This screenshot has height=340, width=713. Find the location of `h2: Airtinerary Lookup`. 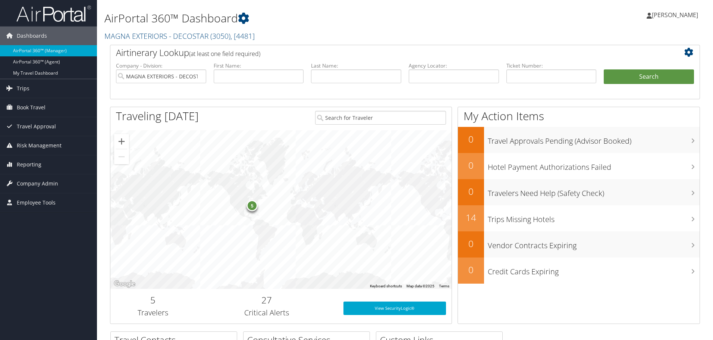

h2: Airtinerary Lookup is located at coordinates (381, 53).